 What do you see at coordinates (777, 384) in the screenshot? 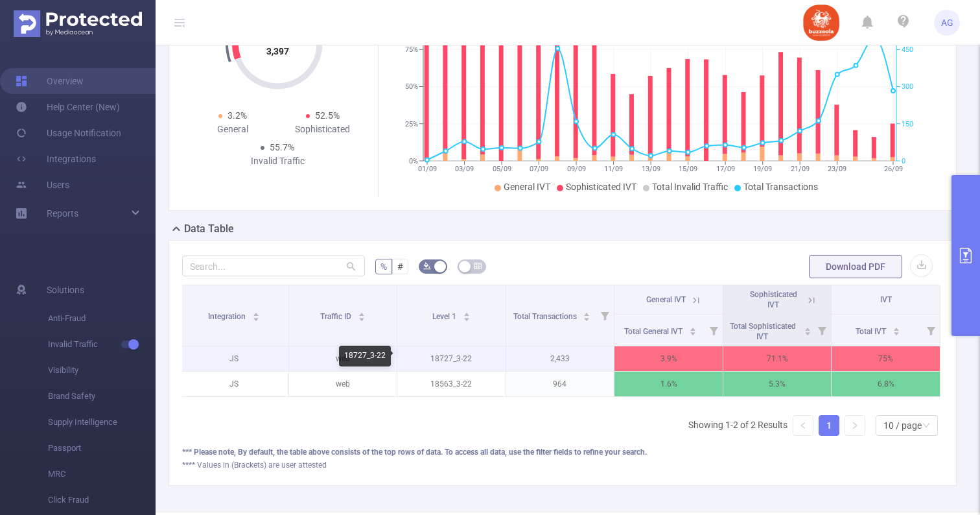
I see `p: 5.3%` at bounding box center [777, 384].